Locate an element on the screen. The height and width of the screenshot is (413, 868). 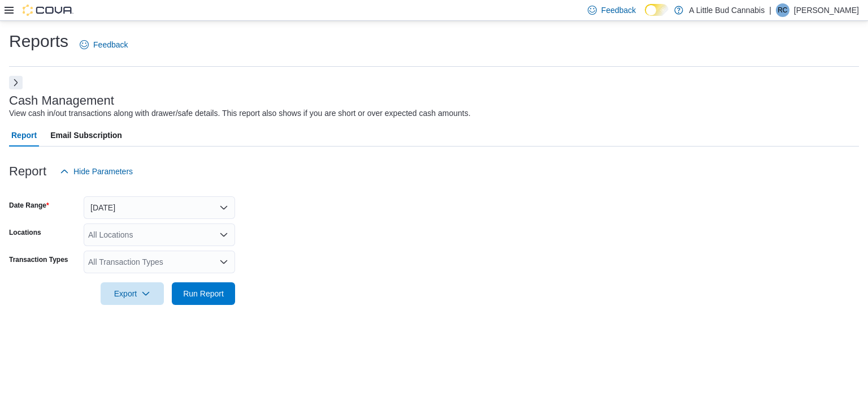
span: RC is located at coordinates (782, 10).